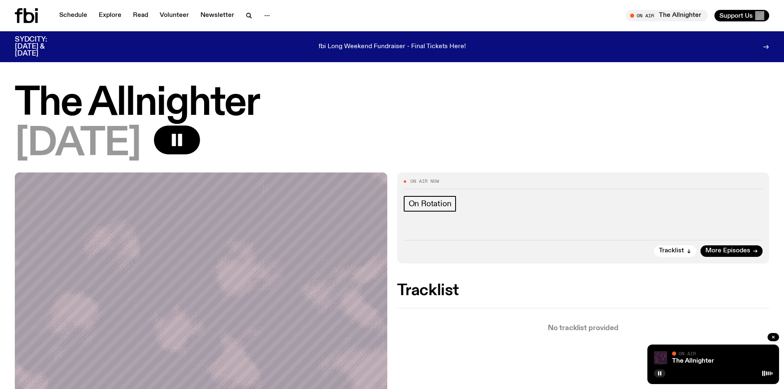 The width and height of the screenshot is (784, 389). I want to click on a: More Episodes, so click(731, 251).